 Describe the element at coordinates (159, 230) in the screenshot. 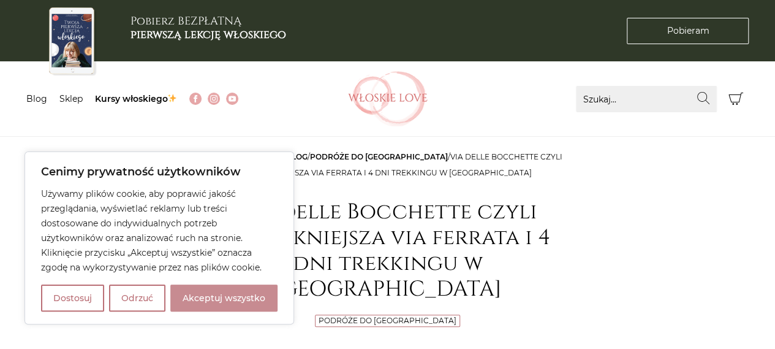

I see `p: Używamy plików cookie, aby poprawić jakość przeglądania, wyświetlać reklamy lub treści dostosowan...` at that location.